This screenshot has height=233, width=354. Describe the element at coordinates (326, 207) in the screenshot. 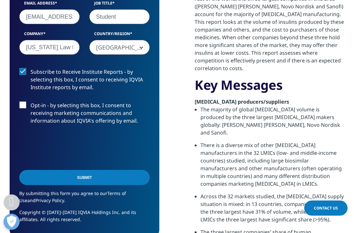

I see `a: Contact Us` at that location.